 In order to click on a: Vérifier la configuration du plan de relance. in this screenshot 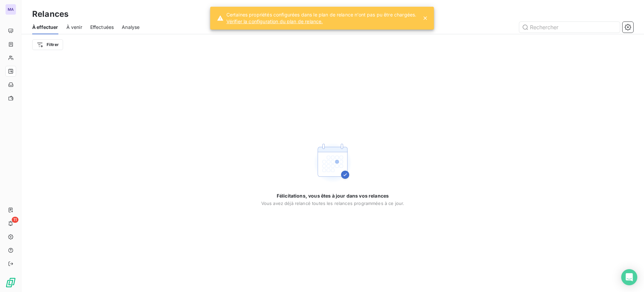, I will do `click(321, 22)`.